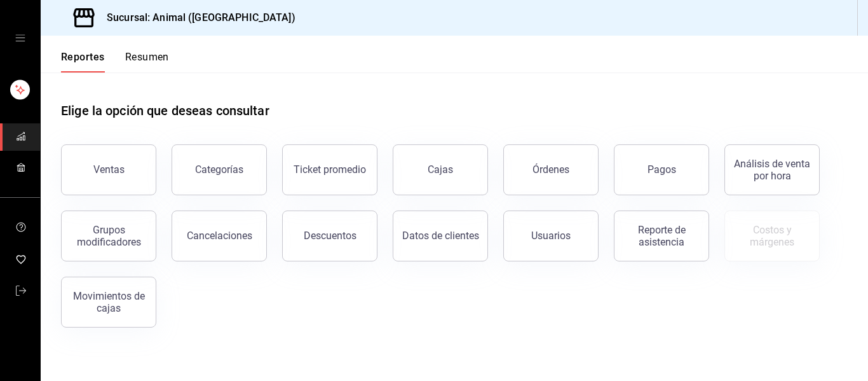 The width and height of the screenshot is (868, 381). Describe the element at coordinates (662, 236) in the screenshot. I see `div: Reporte de asistencia` at that location.